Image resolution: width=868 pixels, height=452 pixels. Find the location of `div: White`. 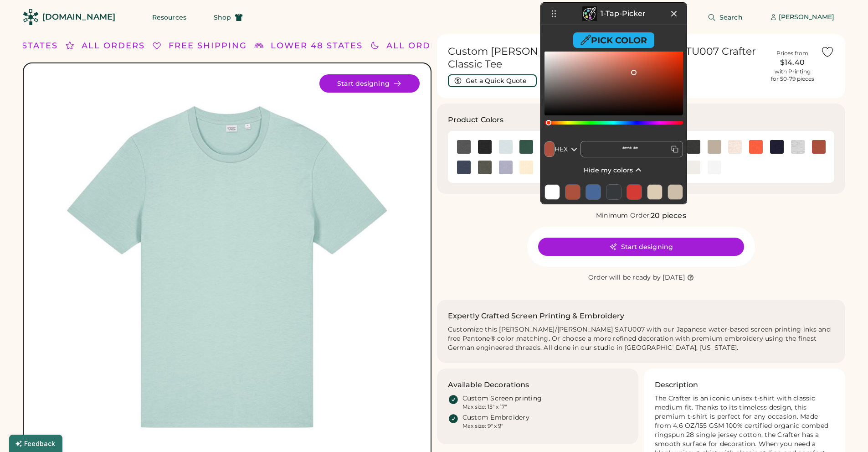

div: White is located at coordinates (715, 167).